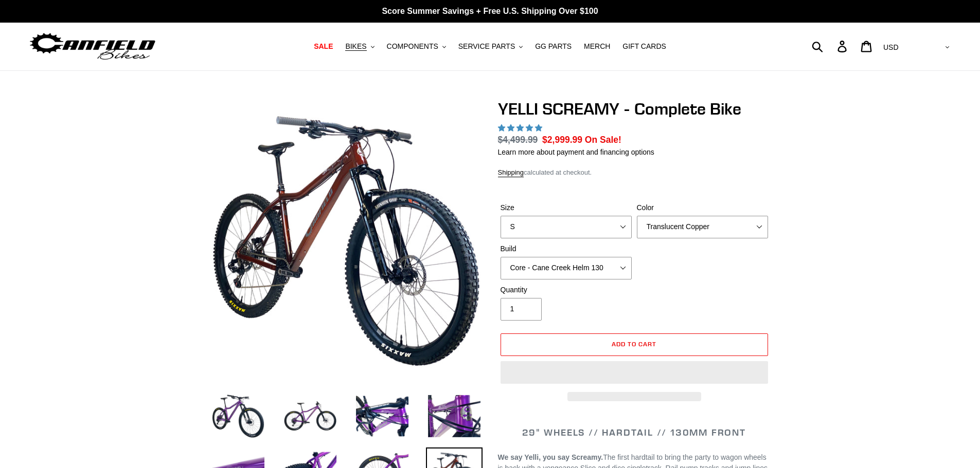 This screenshot has width=980, height=468. What do you see at coordinates (597, 47) in the screenshot?
I see `a: MERCH` at bounding box center [597, 47].